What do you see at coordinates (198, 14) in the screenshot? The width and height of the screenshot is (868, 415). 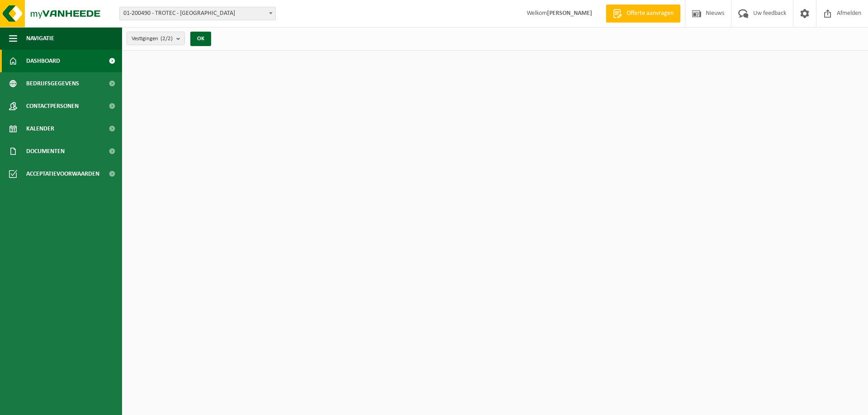 I see `span: 01-200490 - TROTEC - VEURNE` at bounding box center [198, 14].